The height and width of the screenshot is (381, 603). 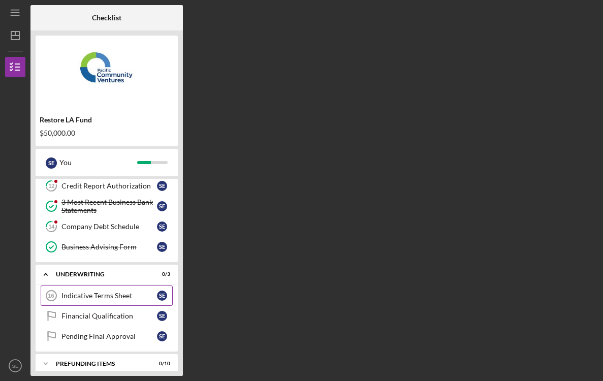 What do you see at coordinates (51, 186) in the screenshot?
I see `tspan: 12` at bounding box center [51, 186].